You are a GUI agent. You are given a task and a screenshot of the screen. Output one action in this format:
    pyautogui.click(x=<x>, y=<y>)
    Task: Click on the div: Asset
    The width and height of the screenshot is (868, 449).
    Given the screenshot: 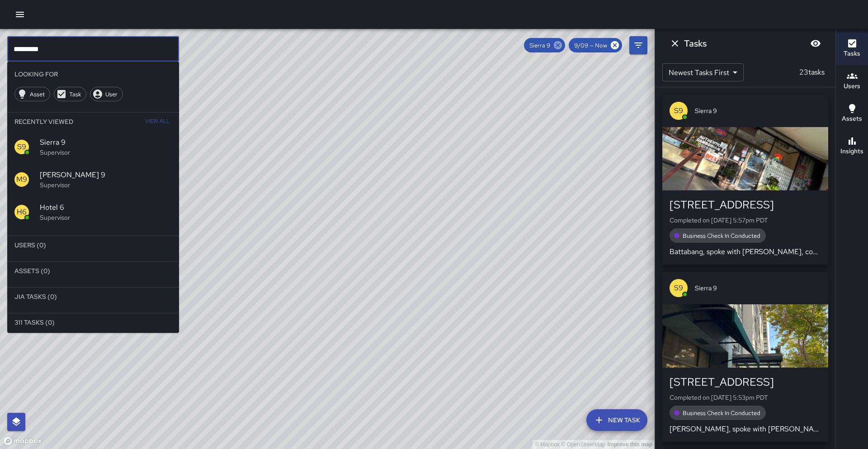 What is the action you would take?
    pyautogui.click(x=32, y=94)
    